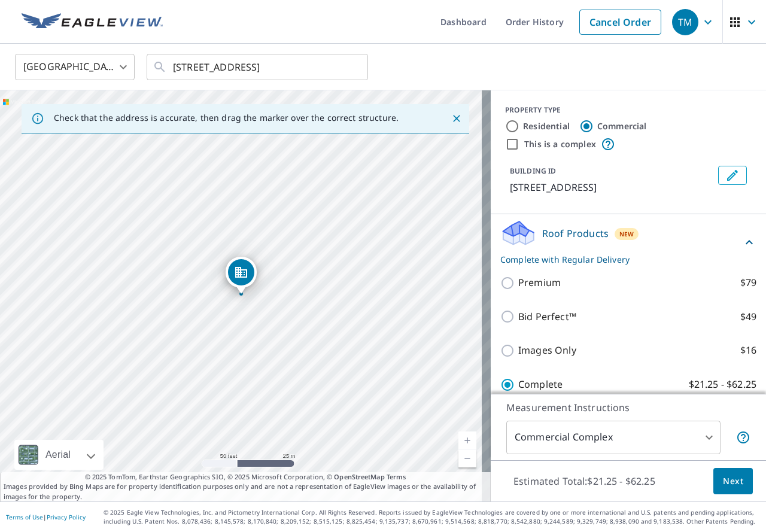 The width and height of the screenshot is (766, 532). I want to click on p: Check that the address is accurate, then drag the marker over the correct structure., so click(226, 118).